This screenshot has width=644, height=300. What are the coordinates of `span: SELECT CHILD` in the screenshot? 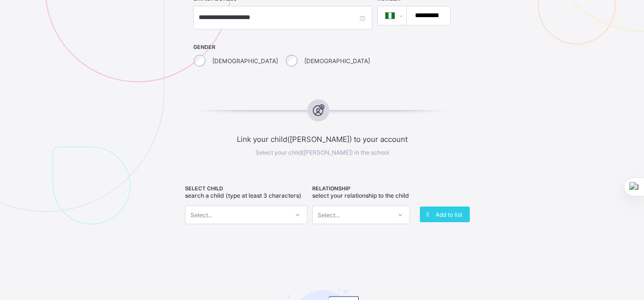 It's located at (246, 188).